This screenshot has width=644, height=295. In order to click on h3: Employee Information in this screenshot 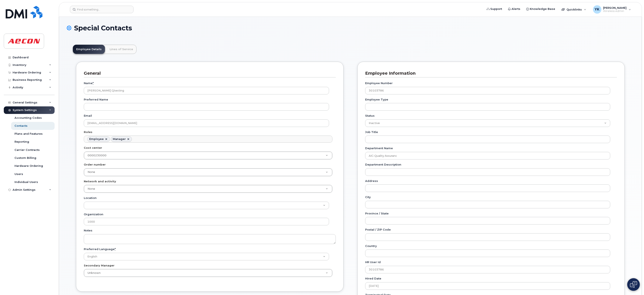, I will do `click(489, 73)`.